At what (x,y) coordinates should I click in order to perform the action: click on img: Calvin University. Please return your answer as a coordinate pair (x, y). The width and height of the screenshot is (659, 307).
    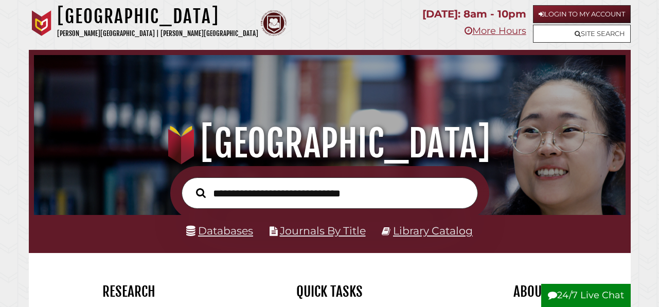
    Looking at the image, I should click on (42, 23).